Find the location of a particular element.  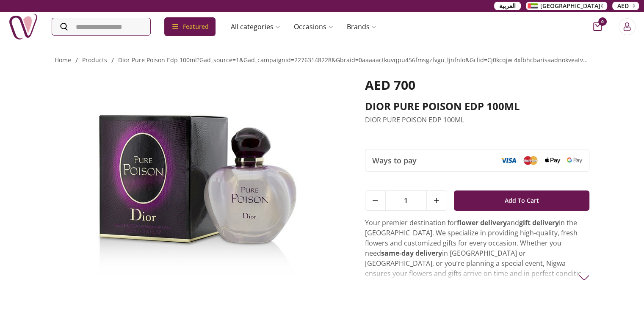

span: العربية is located at coordinates (507, 6).